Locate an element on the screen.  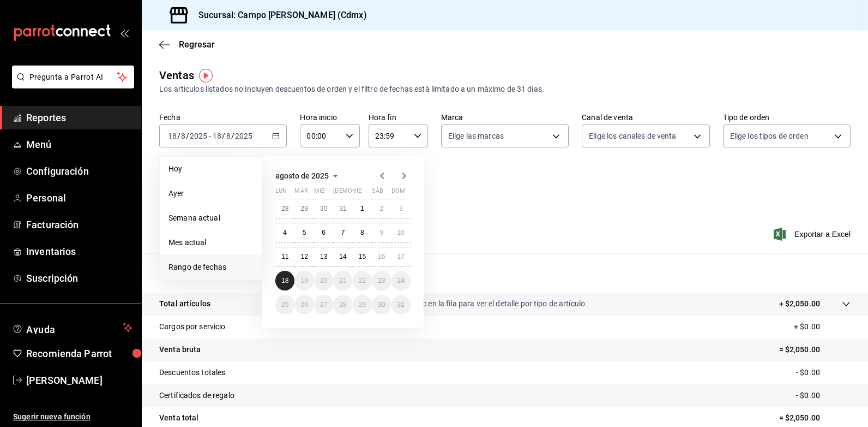
abbr: 5 de agosto de 2025 is located at coordinates (305, 233).